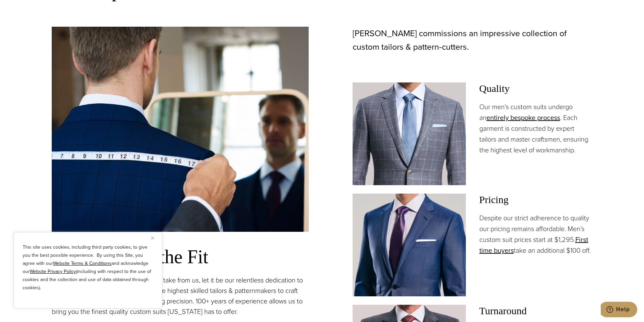 Image resolution: width=644 pixels, height=322 pixels. I want to click on h3: Pricing, so click(536, 200).